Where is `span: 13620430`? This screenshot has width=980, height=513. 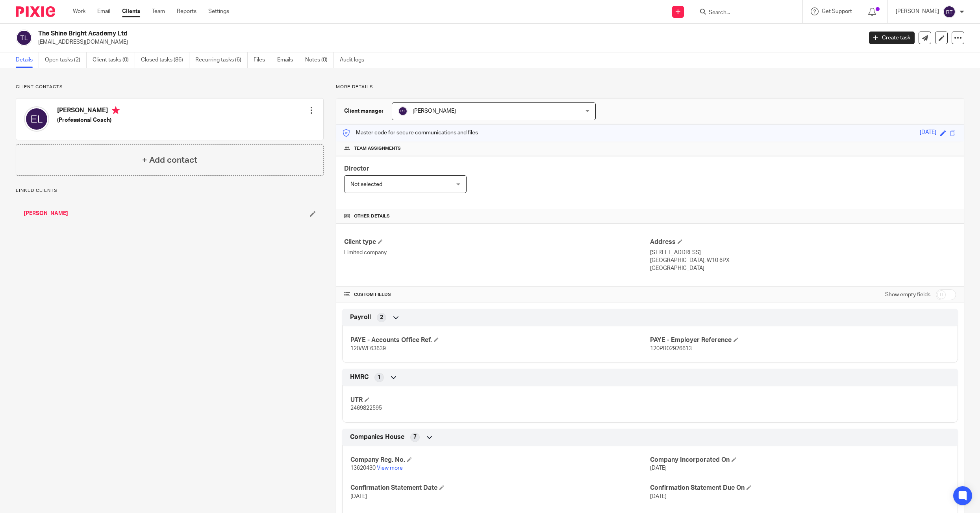 span: 13620430 is located at coordinates (363, 468).